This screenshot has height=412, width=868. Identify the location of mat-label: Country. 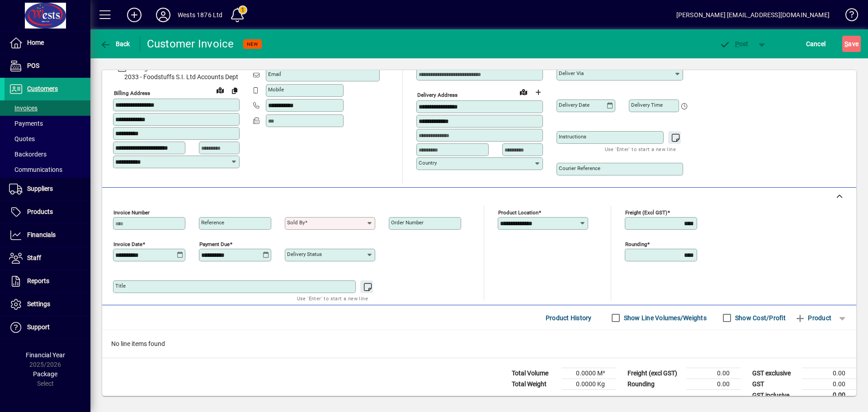
(428, 163).